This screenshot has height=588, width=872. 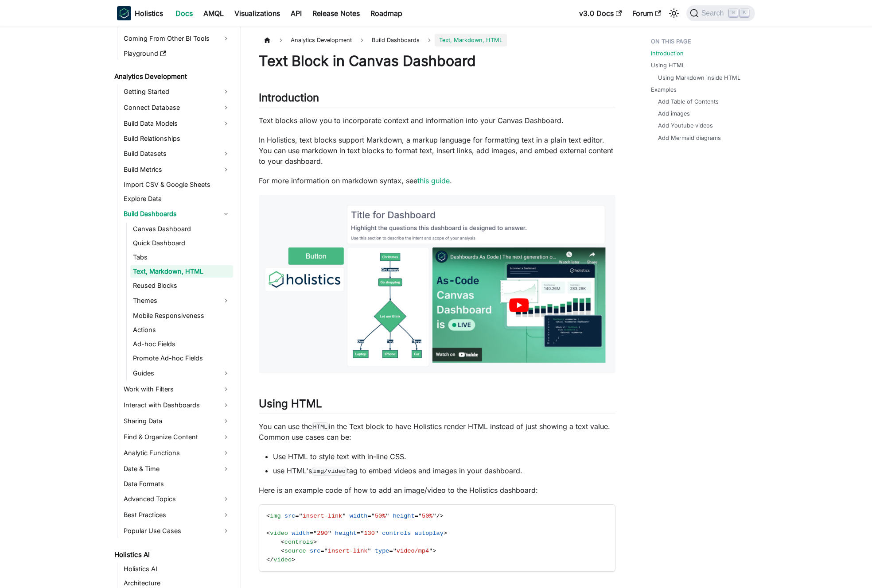 What do you see at coordinates (320, 427) in the screenshot?
I see `code: HTML` at bounding box center [320, 427].